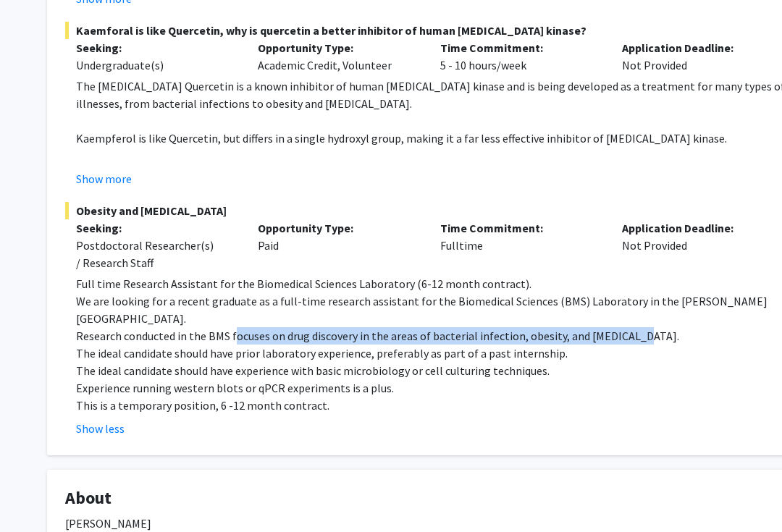  Describe the element at coordinates (337, 246) in the screenshot. I see `div: Paid` at that location.